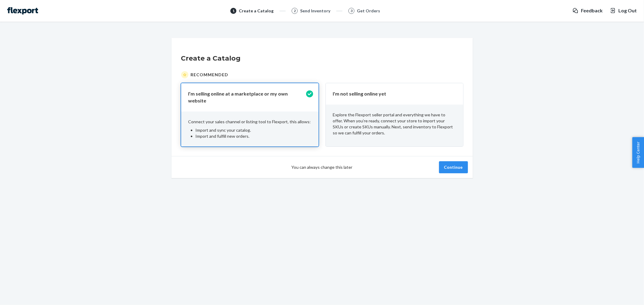 The width and height of the screenshot is (644, 305). I want to click on span: Import and sync your catalog., so click(223, 130).